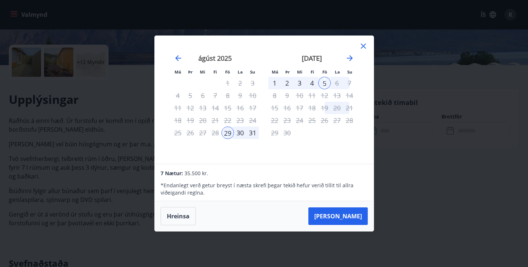 This screenshot has width=528, height=267. I want to click on div: Calendar, so click(264, 100).